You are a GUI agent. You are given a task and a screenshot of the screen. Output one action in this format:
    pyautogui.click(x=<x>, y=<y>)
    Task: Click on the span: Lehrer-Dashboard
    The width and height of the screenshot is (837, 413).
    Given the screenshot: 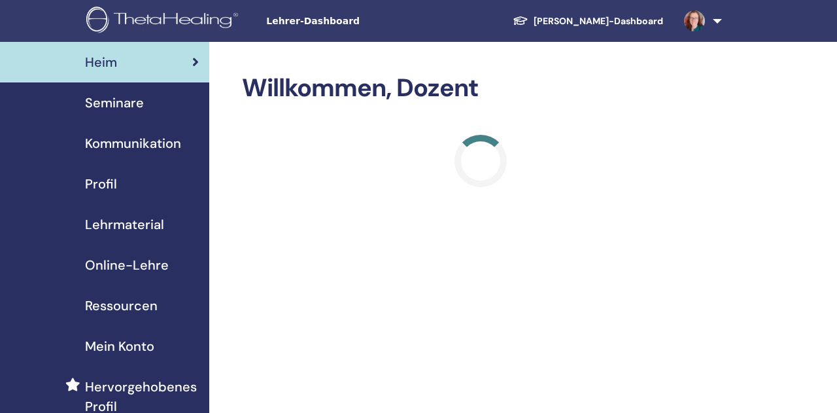 What is the action you would take?
    pyautogui.click(x=364, y=21)
    